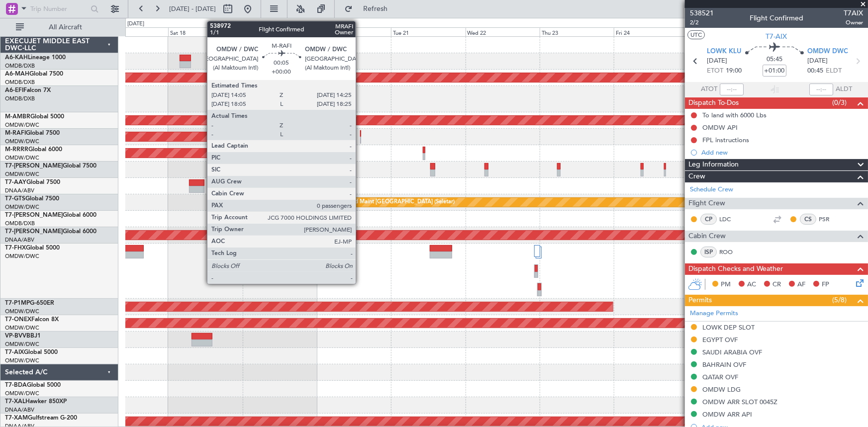 This screenshot has width=868, height=427. I want to click on span: T7-XAM, so click(16, 418).